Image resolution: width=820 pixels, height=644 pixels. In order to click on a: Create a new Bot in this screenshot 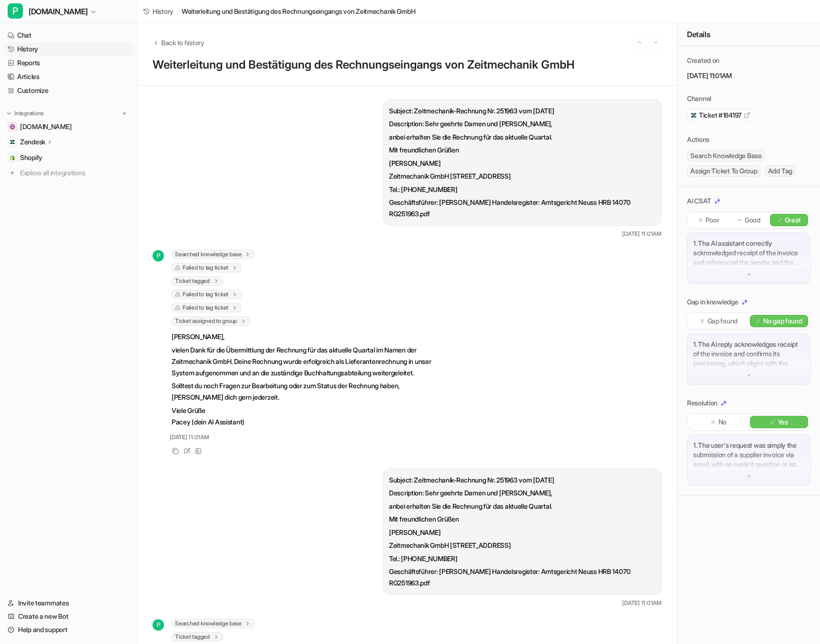, I will do `click(68, 617)`.